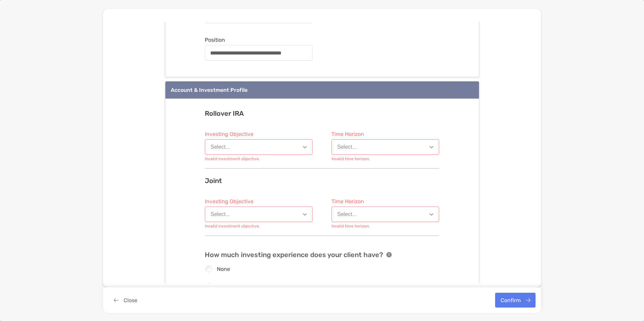 The height and width of the screenshot is (321, 644). What do you see at coordinates (515, 300) in the screenshot?
I see `button: Confirm` at bounding box center [515, 300].